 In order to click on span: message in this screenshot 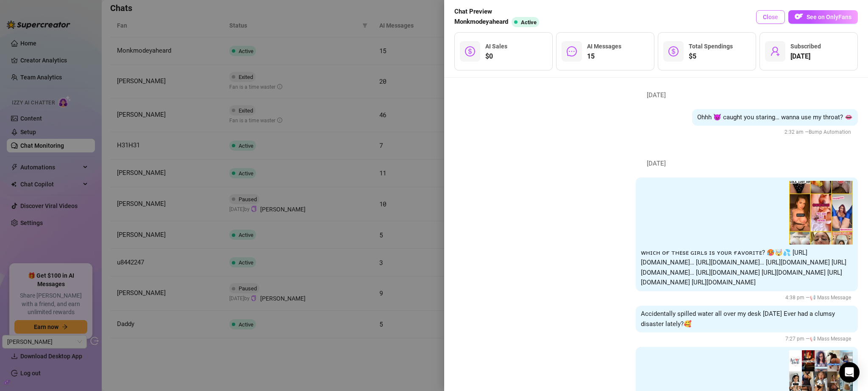, I will do `click(571, 51)`.